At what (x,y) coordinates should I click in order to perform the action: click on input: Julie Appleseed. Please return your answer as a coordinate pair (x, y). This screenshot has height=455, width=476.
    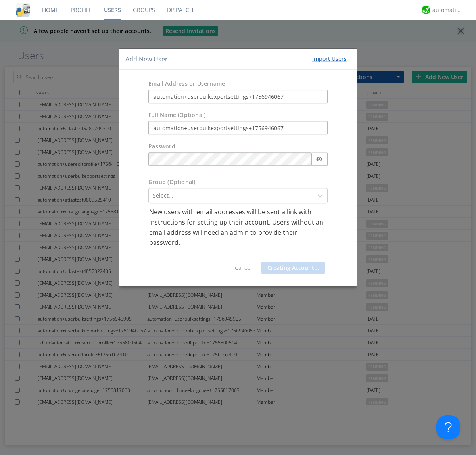
    Looking at the image, I should click on (238, 128).